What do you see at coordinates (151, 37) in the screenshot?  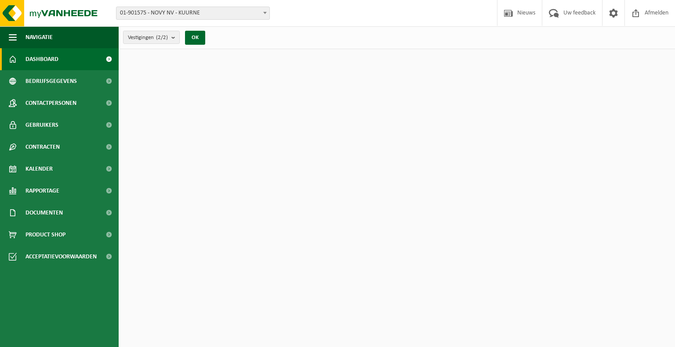 I see `button: Vestigingen(2/2)` at bounding box center [151, 37].